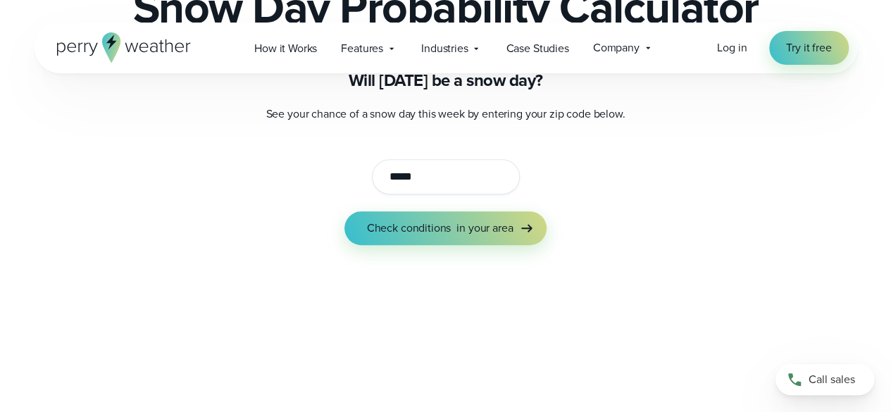 Image resolution: width=891 pixels, height=412 pixels. What do you see at coordinates (808, 48) in the screenshot?
I see `a: Try it free` at bounding box center [808, 48].